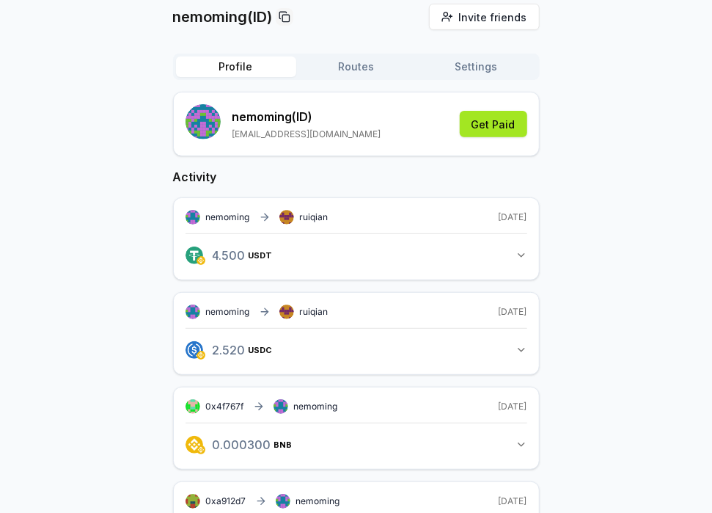 The width and height of the screenshot is (712, 513). Describe the element at coordinates (356, 67) in the screenshot. I see `button: Routes` at that location.